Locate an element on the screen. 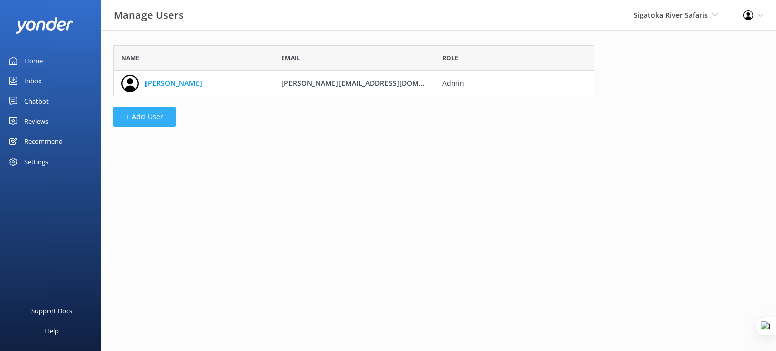 The width and height of the screenshot is (776, 351). div: Settings is located at coordinates (36, 162).